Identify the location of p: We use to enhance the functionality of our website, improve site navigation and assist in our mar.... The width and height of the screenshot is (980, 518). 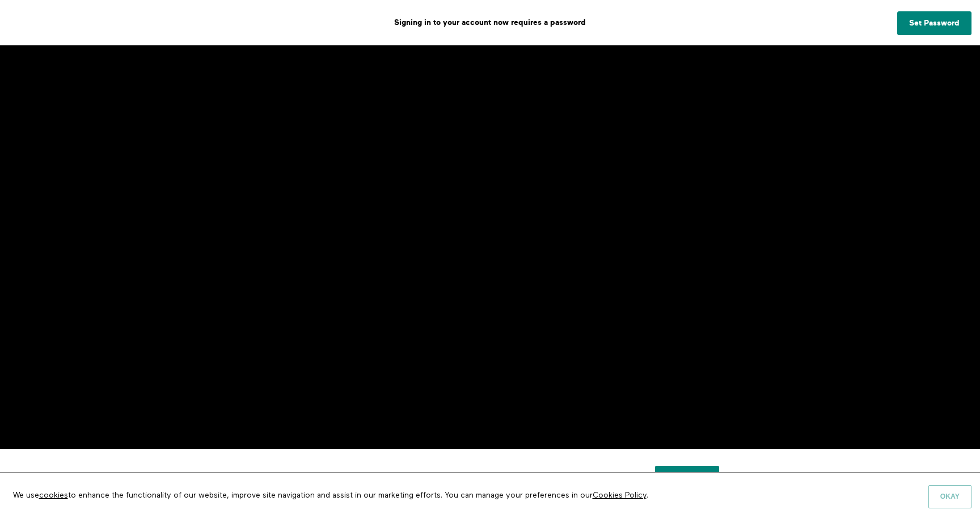
(388, 496).